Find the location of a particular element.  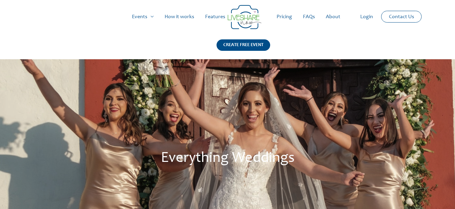

a: Pricing is located at coordinates (284, 17).